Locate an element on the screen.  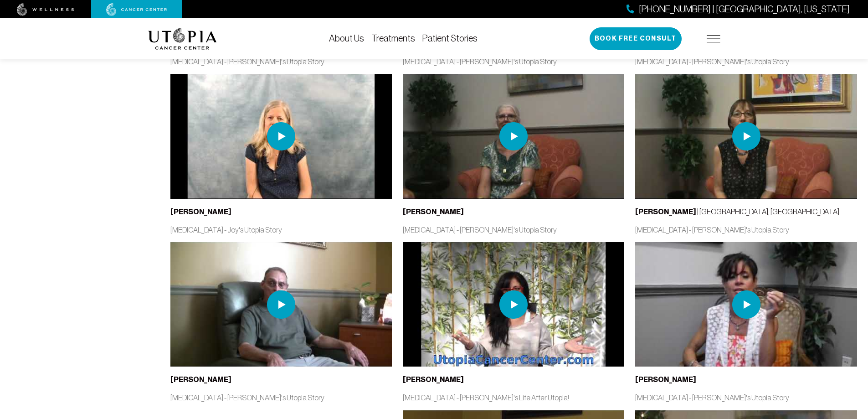
img: logo is located at coordinates (182, 38).